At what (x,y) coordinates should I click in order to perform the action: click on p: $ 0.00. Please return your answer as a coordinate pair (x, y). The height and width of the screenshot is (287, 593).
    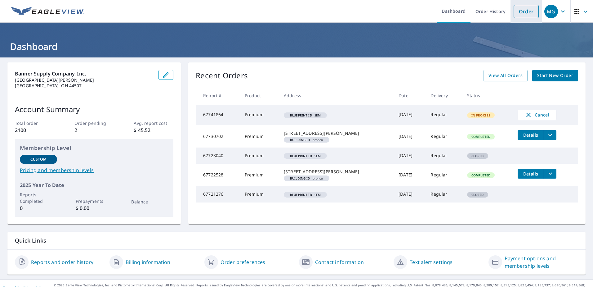
    Looking at the image, I should click on (94, 208).